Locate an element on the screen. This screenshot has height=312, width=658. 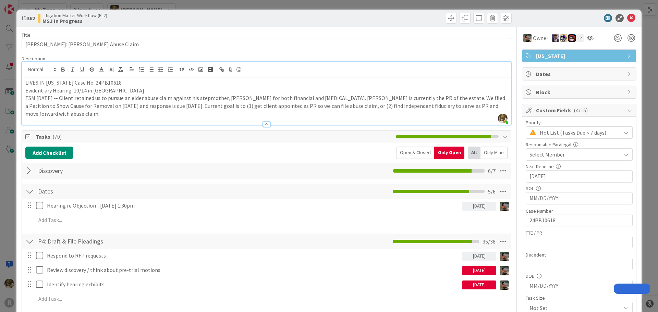
b: MSJ In Progress is located at coordinates (75, 21).